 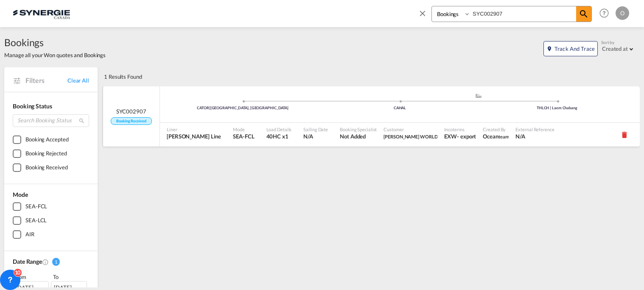 What do you see at coordinates (51, 207) in the screenshot?
I see `md-checkbox: SEA-FCL` at bounding box center [51, 207].